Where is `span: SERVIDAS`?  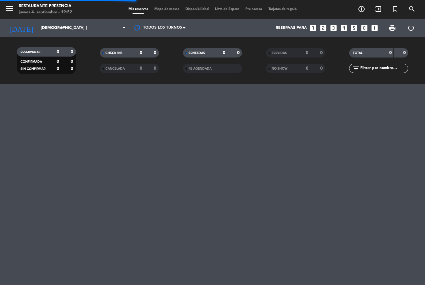
span: SERVIDAS is located at coordinates (279, 53).